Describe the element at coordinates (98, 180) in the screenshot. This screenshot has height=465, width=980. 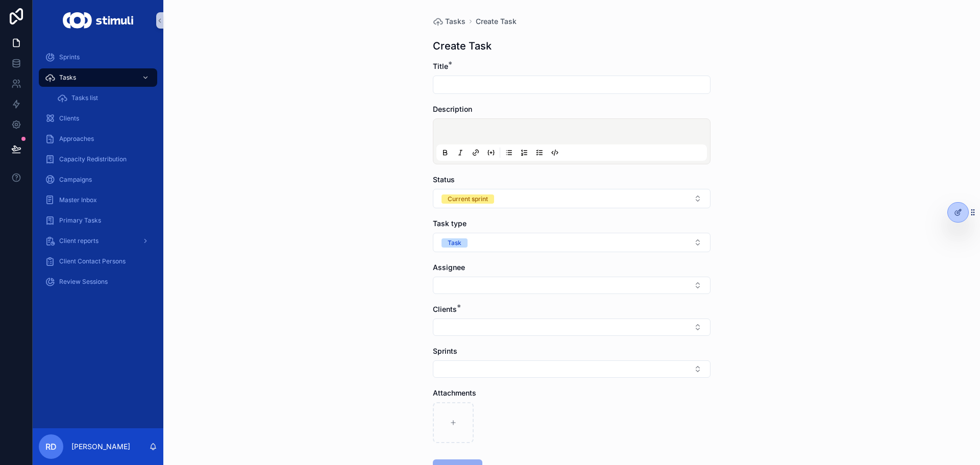
I see `a: Campaigns` at that location.